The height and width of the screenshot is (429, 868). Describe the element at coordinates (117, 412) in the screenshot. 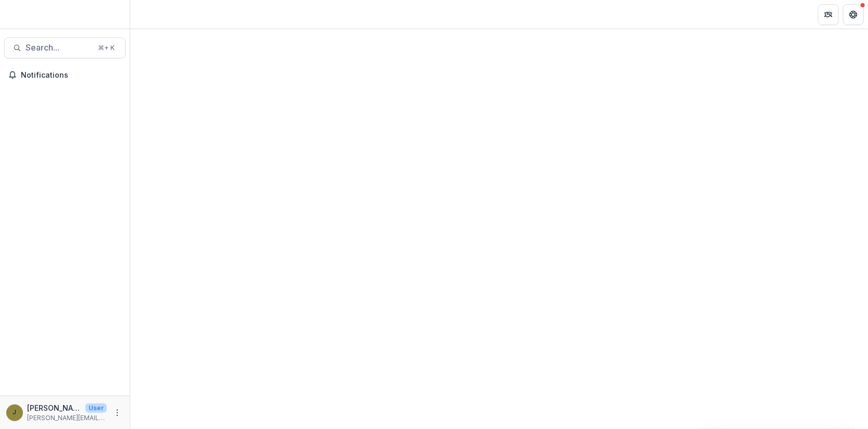

I see `button: More` at that location.